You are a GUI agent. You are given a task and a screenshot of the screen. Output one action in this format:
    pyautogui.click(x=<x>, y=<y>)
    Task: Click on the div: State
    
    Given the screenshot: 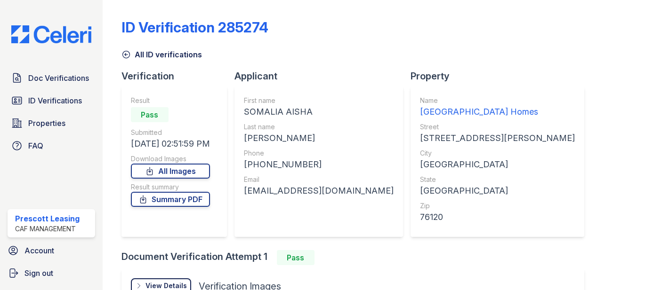 What is the action you would take?
    pyautogui.click(x=497, y=180)
    